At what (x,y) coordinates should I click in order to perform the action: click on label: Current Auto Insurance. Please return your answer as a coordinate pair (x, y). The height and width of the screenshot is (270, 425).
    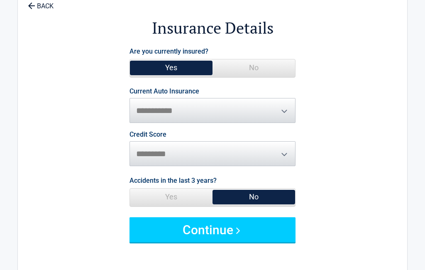
    Looking at the image, I should click on (164, 91).